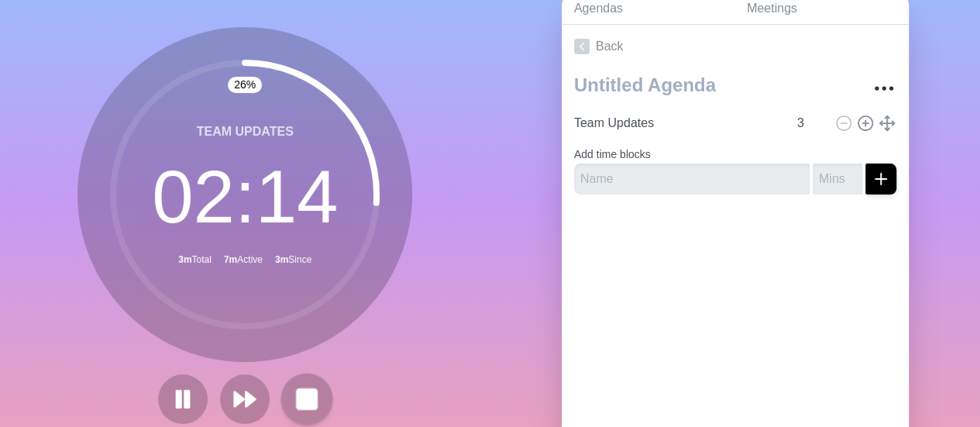 The height and width of the screenshot is (427, 980). Describe the element at coordinates (885, 89) in the screenshot. I see `button: More` at that location.